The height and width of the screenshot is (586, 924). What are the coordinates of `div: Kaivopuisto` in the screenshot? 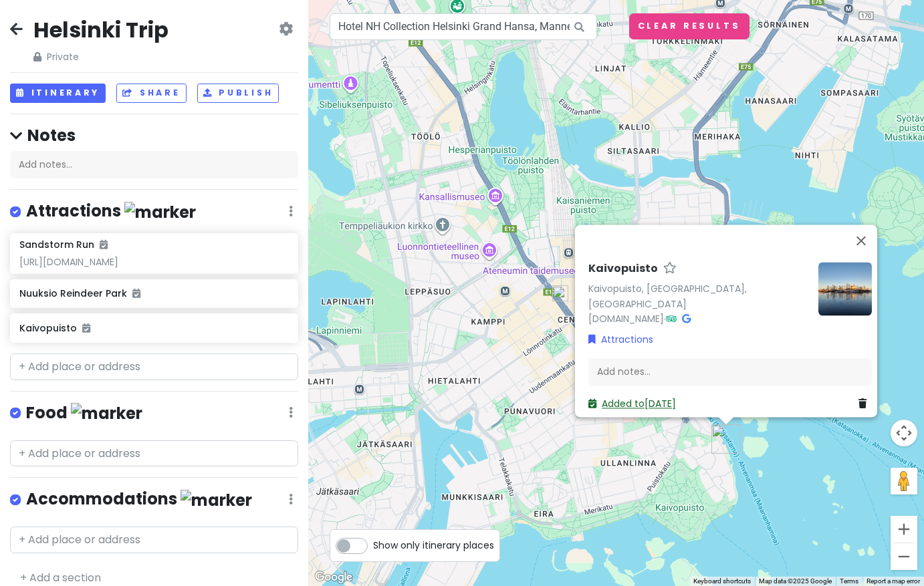 It's located at (726, 439).